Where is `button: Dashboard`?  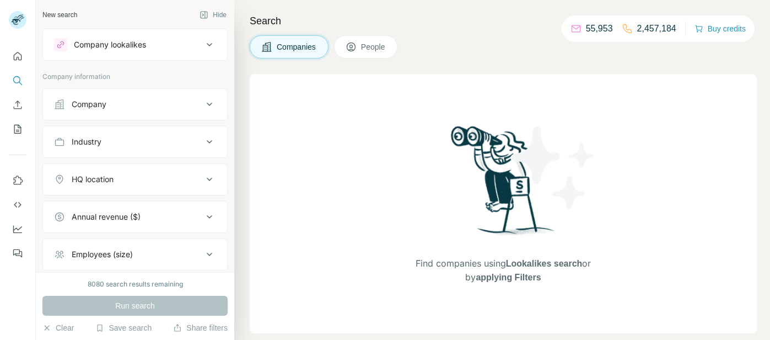
button: Dashboard is located at coordinates (18, 229).